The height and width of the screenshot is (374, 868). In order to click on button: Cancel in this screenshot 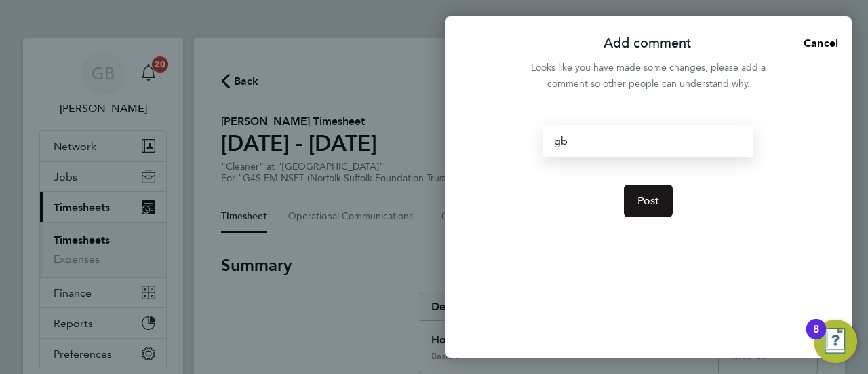, I will do `click(817, 43)`.